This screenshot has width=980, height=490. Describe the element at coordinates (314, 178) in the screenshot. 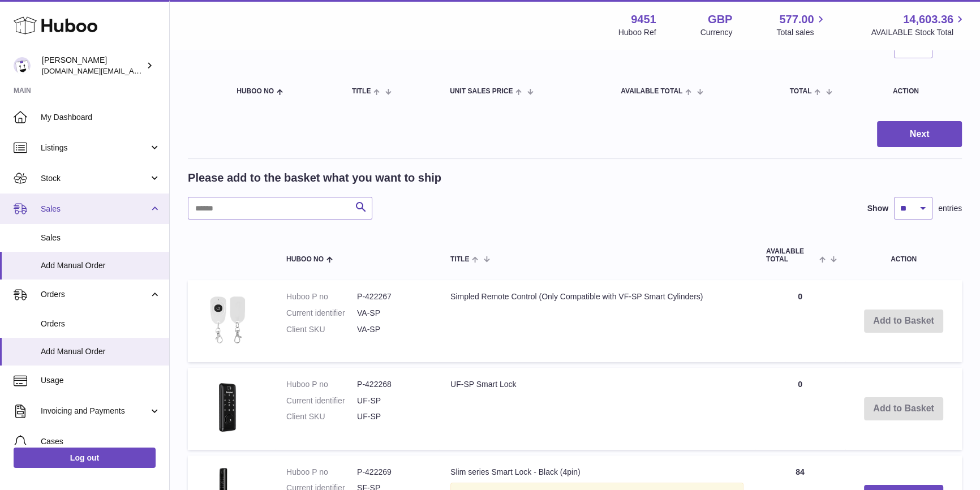

I see `h2: Please add to the basket what you want to ship` at that location.